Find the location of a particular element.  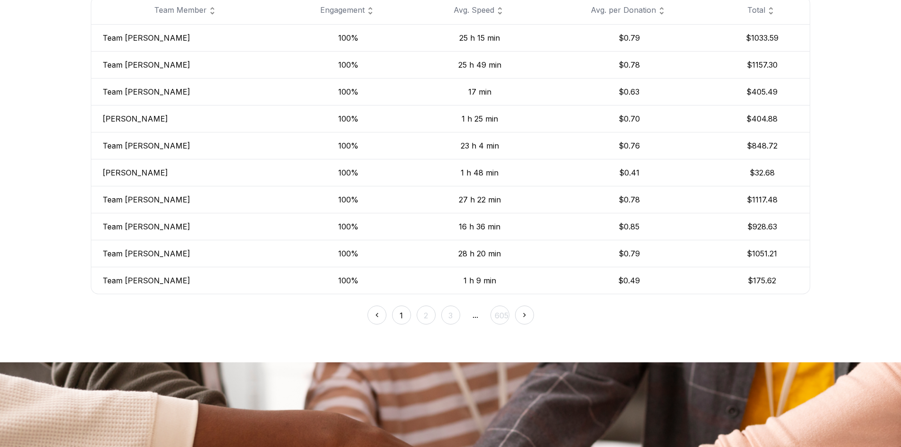

td: $848.72 is located at coordinates (762, 145).